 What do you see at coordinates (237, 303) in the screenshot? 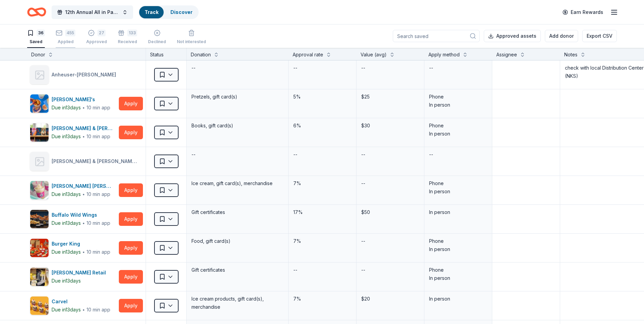
I see `div: Ice cream products, gift card(s), merchandise` at bounding box center [237, 303].